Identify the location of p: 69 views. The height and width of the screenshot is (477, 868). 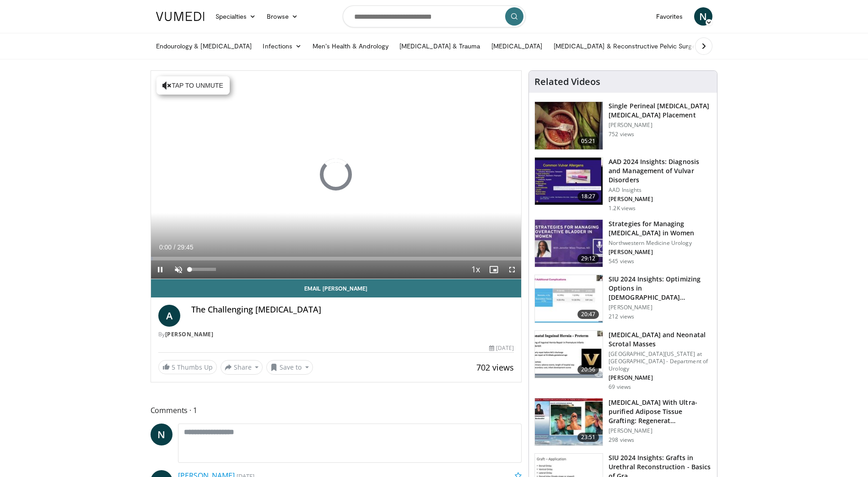
(619, 387).